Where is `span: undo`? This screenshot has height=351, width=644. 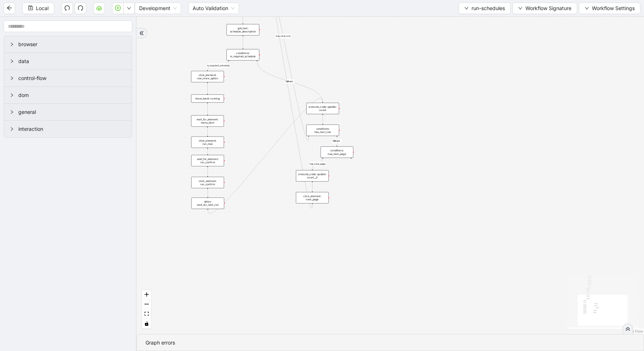
span: undo is located at coordinates (67, 8).